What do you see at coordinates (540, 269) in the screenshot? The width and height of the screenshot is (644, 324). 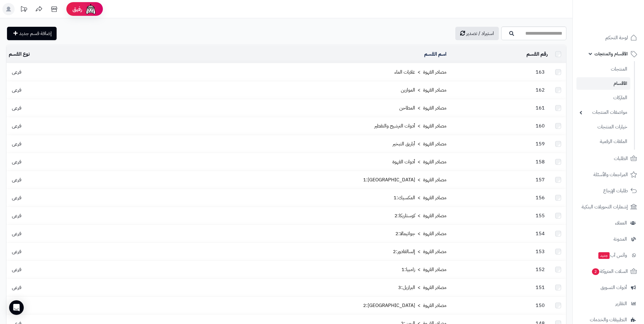 I see `span: 152` at bounding box center [540, 269].